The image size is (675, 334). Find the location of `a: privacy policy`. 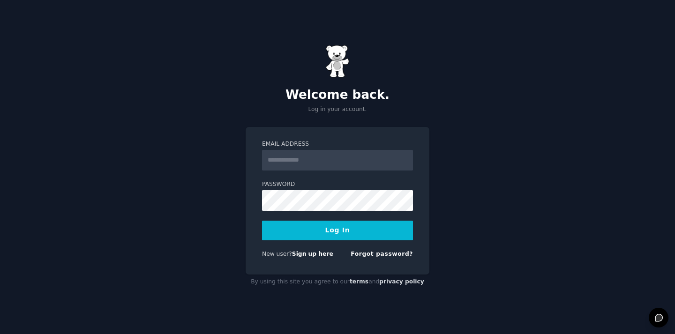

a: privacy policy is located at coordinates (401, 282).